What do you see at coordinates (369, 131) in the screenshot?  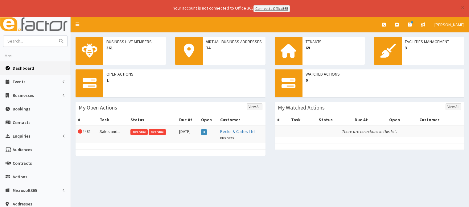 I see `i: There are no actions in this list.` at bounding box center [369, 131].